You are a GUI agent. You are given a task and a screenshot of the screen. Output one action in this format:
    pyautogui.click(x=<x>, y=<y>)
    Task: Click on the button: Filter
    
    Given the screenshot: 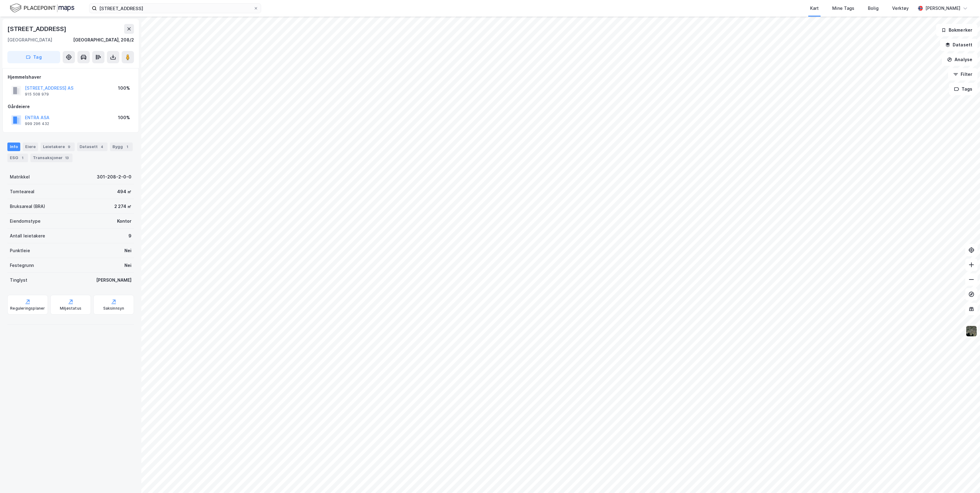 What is the action you would take?
    pyautogui.click(x=963, y=74)
    